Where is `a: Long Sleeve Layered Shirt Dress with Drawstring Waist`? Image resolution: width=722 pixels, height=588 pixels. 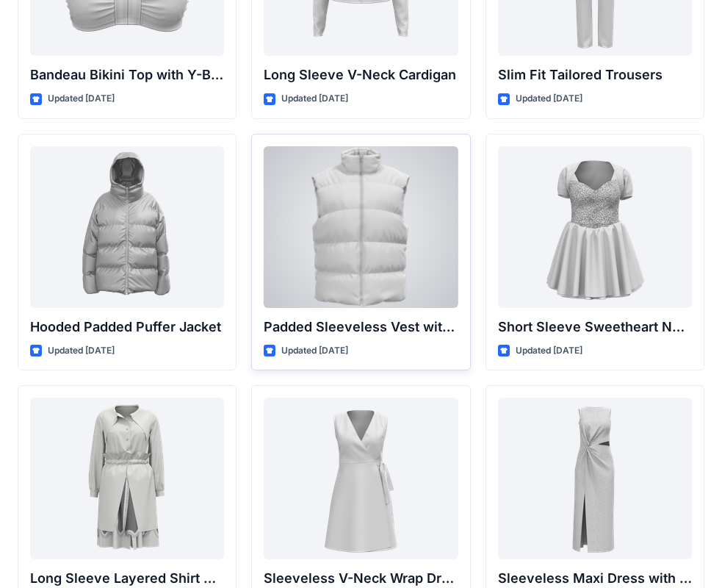 a: Long Sleeve Layered Shirt Dress with Drawstring Waist is located at coordinates (127, 478).